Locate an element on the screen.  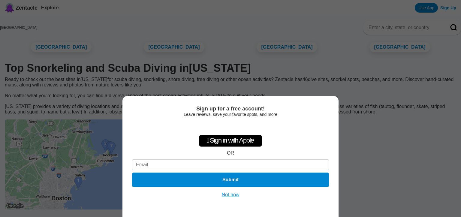
input: Email is located at coordinates (231, 165).